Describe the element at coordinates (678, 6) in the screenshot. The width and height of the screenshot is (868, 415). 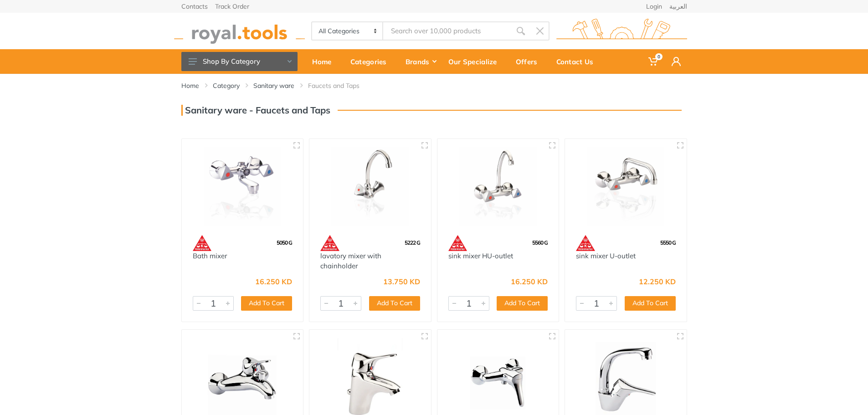
I see `a: العربية` at that location.